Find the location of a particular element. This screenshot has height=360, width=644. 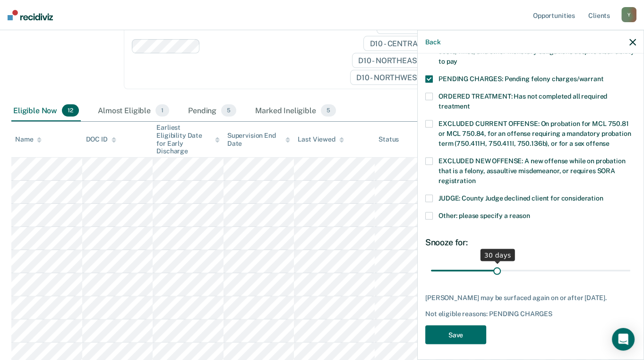

div: Eligible Now is located at coordinates (46, 111).